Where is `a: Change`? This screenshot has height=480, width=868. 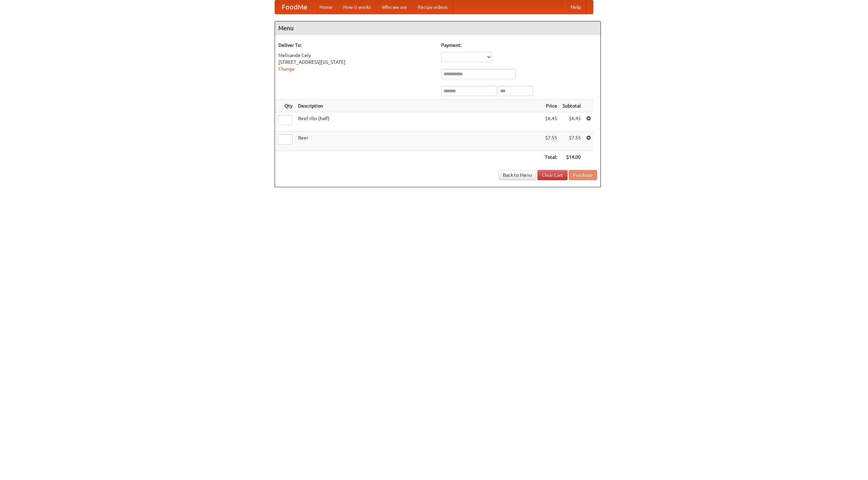 a: Change is located at coordinates (286, 69).